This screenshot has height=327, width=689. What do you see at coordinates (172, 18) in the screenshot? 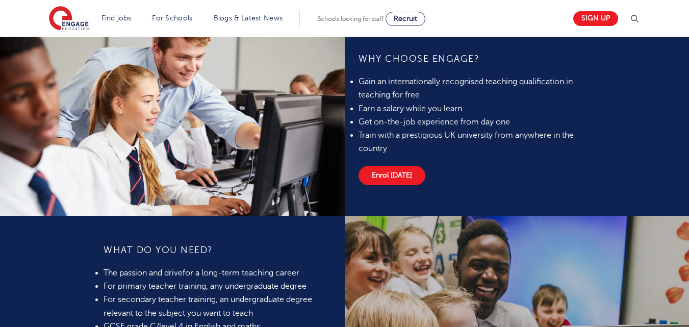
I see `a: For Schools` at bounding box center [172, 18].